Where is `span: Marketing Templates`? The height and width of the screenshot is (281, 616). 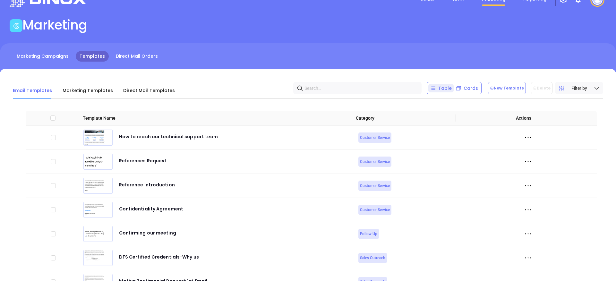 span: Marketing Templates is located at coordinates (88, 90).